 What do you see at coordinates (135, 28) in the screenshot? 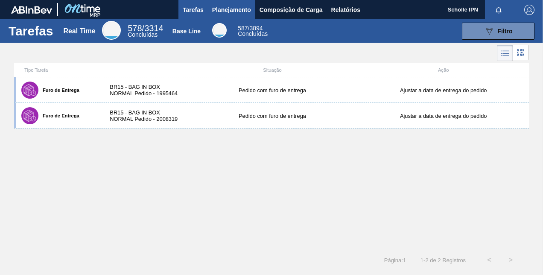
I see `span: 578` at bounding box center [135, 28].